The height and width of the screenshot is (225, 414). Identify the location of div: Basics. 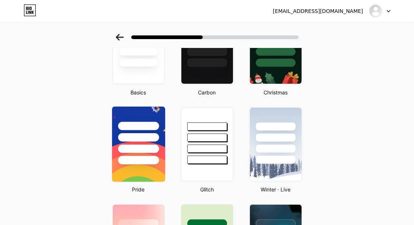
(139, 92).